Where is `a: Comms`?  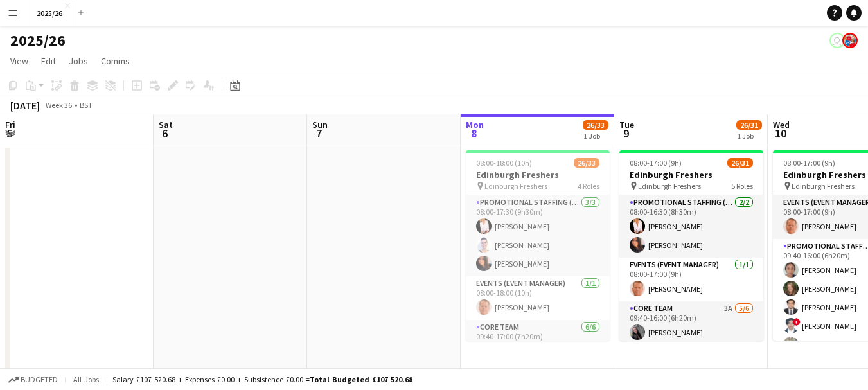 a: Comms is located at coordinates (115, 61).